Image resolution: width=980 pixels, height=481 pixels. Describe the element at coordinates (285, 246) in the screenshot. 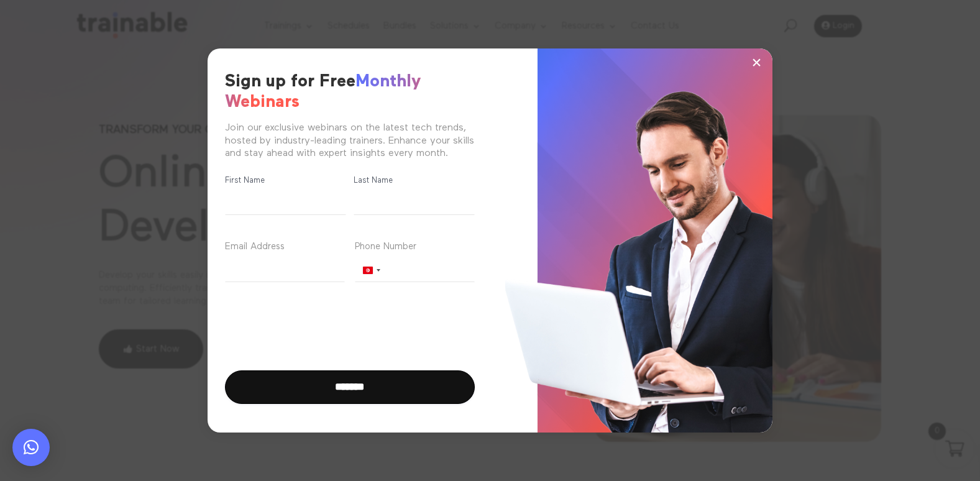

I see `label: Email Address` at that location.